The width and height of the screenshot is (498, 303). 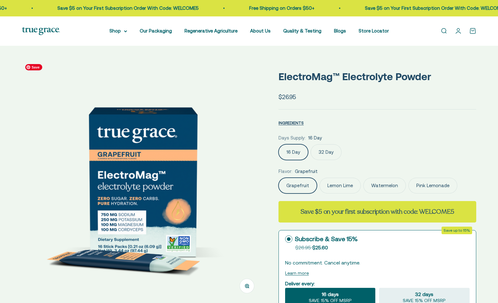 I want to click on a: About Us, so click(x=260, y=31).